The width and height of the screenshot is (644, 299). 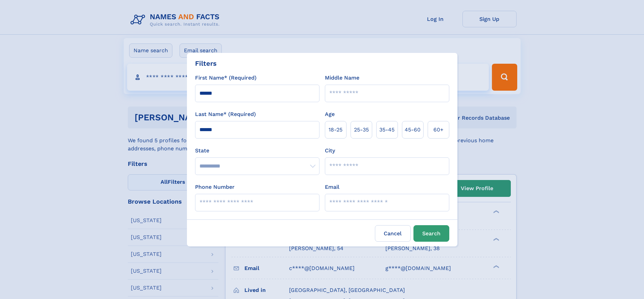 What do you see at coordinates (257, 151) in the screenshot?
I see `label: State` at bounding box center [257, 151].